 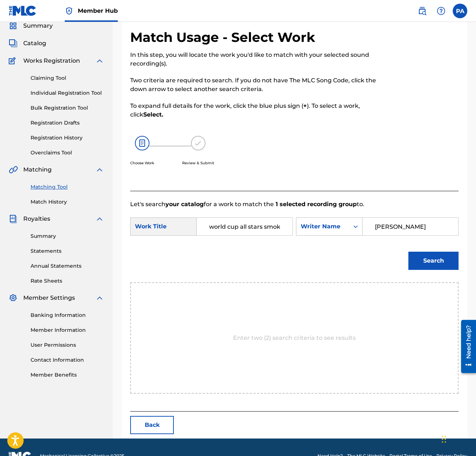 I want to click on div: Writer Name, so click(x=323, y=227).